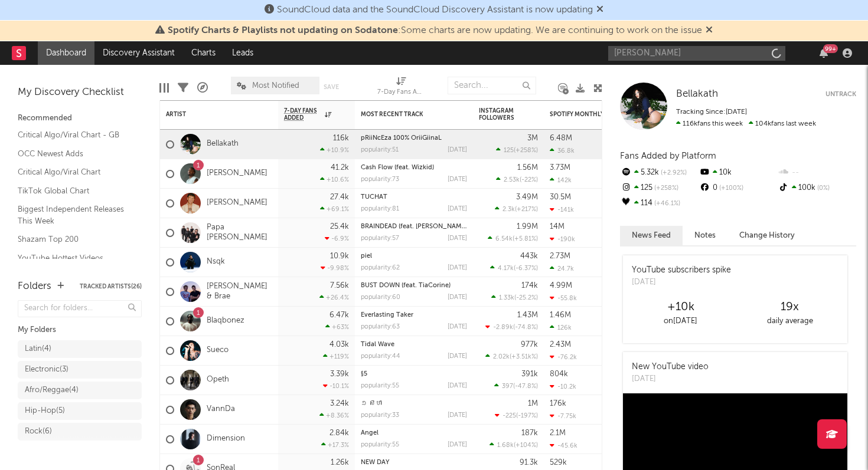 Image resolution: width=868 pixels, height=470 pixels. What do you see at coordinates (80, 119) in the screenshot?
I see `div: Recommended` at bounding box center [80, 119].